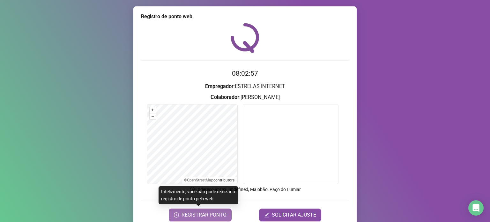 The height and width of the screenshot is (222, 490). What do you see at coordinates (476, 208) in the screenshot?
I see `div: Open Intercom Messenger` at bounding box center [476, 208].